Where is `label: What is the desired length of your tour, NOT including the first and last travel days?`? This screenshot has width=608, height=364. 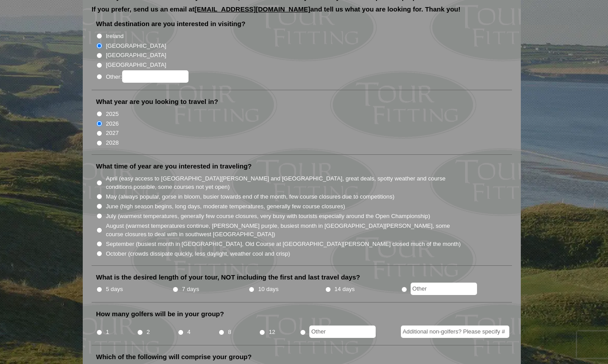
label: What is the desired length of your tour, NOT including the first and last travel days? is located at coordinates (228, 277).